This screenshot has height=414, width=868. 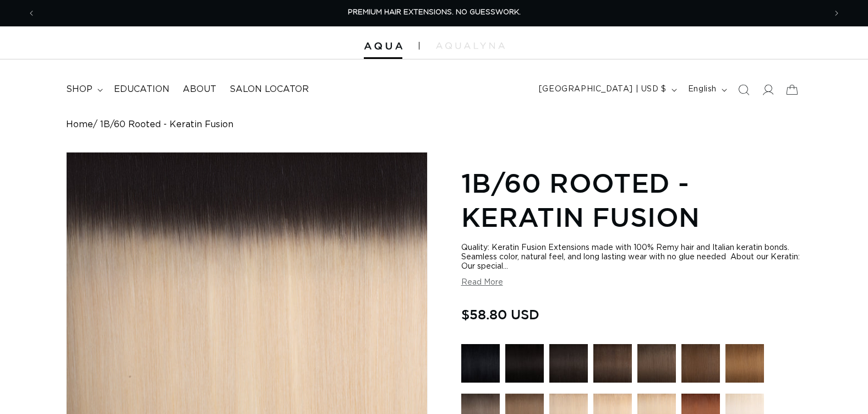 What do you see at coordinates (141, 90) in the screenshot?
I see `span: Education` at bounding box center [141, 90].